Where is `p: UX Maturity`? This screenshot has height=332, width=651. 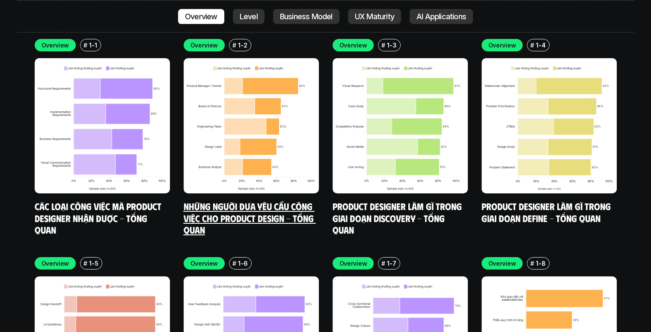 p: UX Maturity is located at coordinates (374, 16).